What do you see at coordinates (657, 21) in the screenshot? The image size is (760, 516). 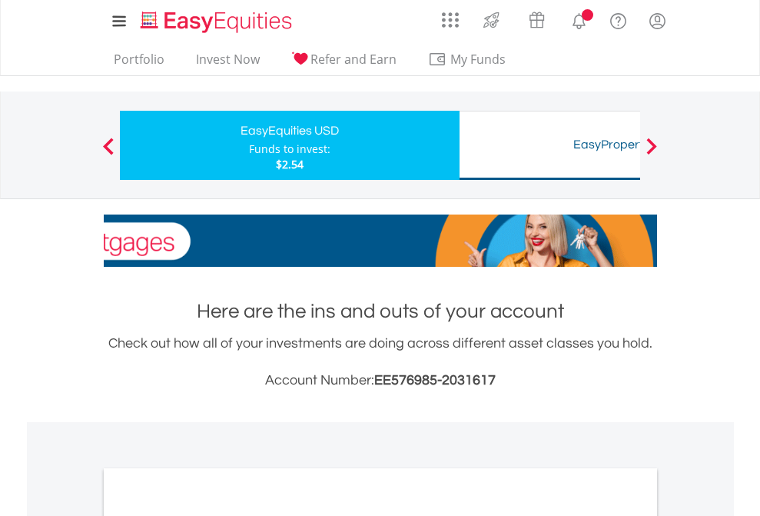 I see `a: My Profile` at bounding box center [657, 21].